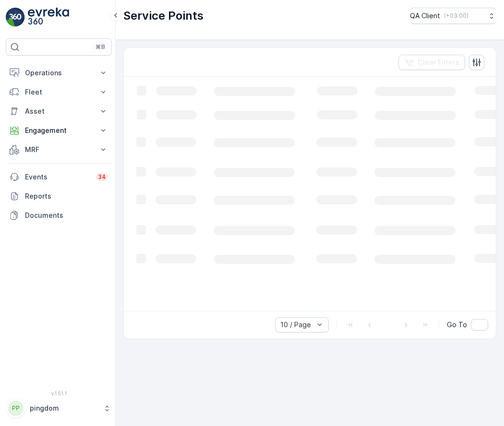  Describe the element at coordinates (59, 393) in the screenshot. I see `span: v 1.51.1` at that location.